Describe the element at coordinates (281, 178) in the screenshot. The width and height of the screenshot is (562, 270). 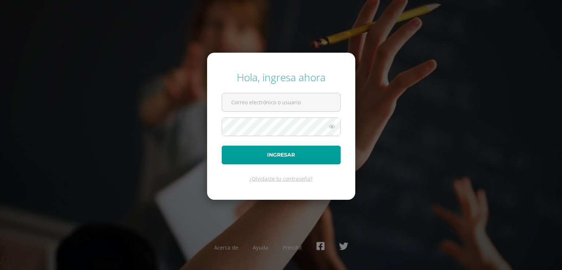
I see `a: ¿Olvidaste tu contraseña?` at that location.